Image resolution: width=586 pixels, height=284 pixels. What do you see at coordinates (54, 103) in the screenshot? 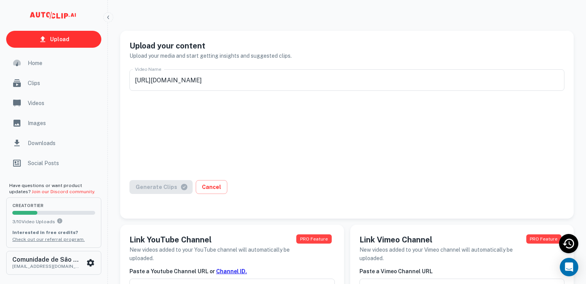
I see `a: Videos` at bounding box center [54, 103].